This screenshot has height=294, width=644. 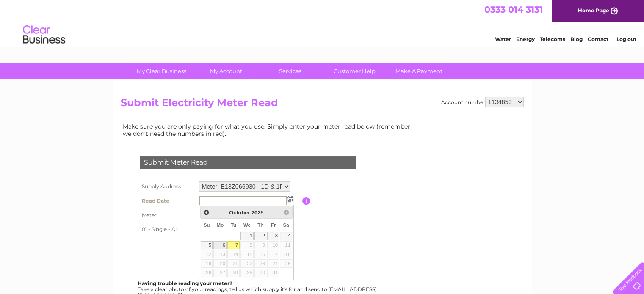 What do you see at coordinates (234, 225) in the screenshot?
I see `span: Tuesday` at bounding box center [234, 225].